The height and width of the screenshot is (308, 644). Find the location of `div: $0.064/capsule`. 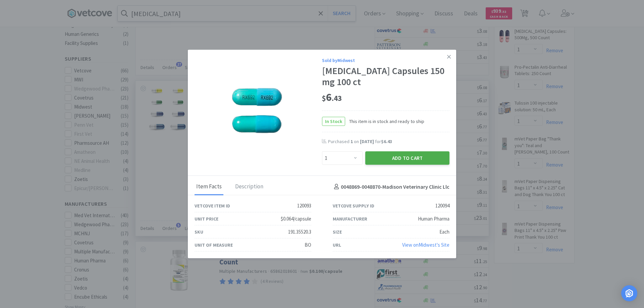

div: $0.064/capsule is located at coordinates (296, 219).